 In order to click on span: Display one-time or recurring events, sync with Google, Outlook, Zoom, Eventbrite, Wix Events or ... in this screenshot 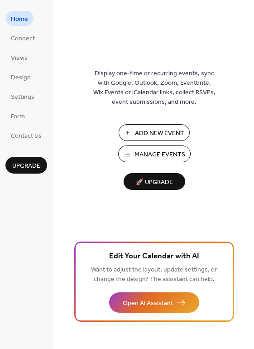, I will do `click(154, 88)`.